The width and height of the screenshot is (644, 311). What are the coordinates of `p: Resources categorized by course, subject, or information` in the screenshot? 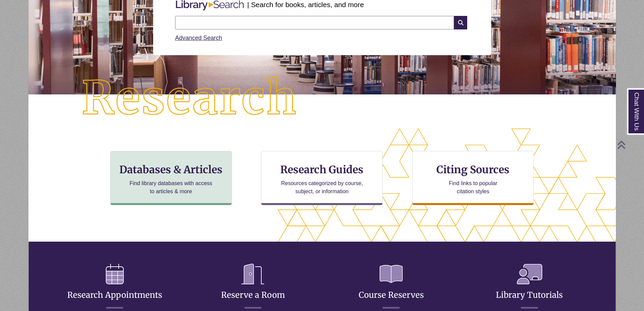 It's located at (322, 188).